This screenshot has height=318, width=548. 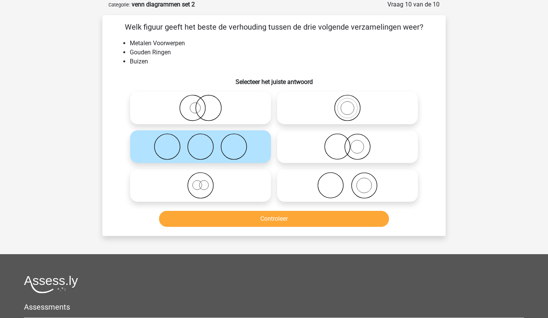 I want to click on small: Categorie:, so click(x=119, y=5).